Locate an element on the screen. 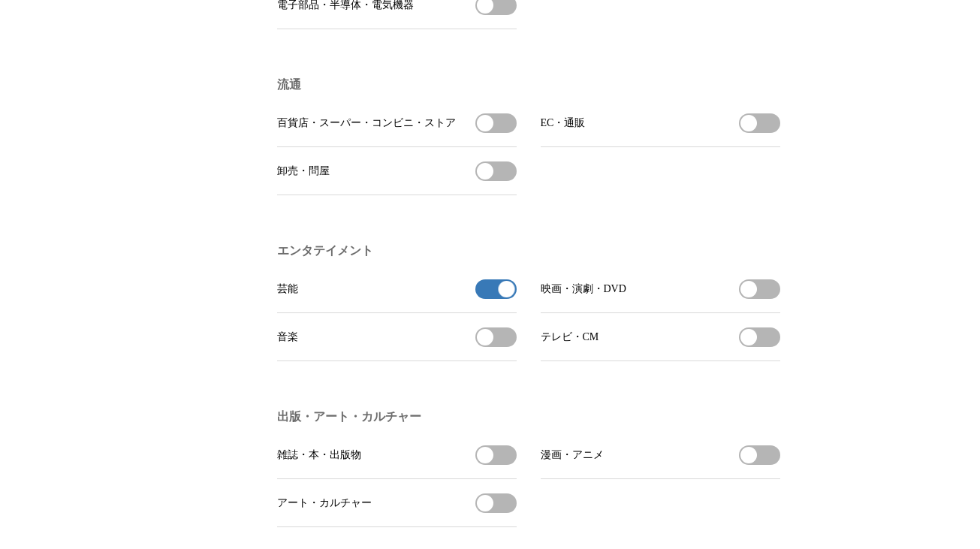 The image size is (980, 549). span: EC・通販 is located at coordinates (563, 123).